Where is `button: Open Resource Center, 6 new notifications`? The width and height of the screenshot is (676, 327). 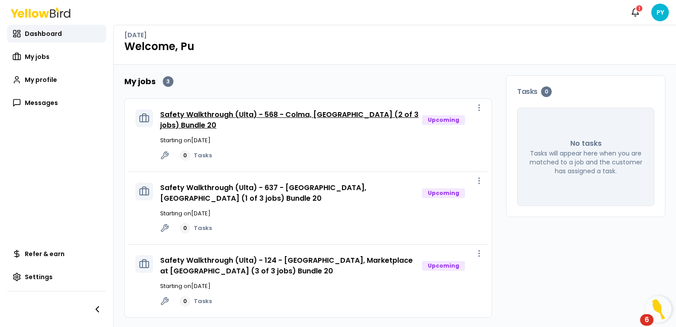 button: Open Resource Center, 6 new notifications is located at coordinates (659, 309).